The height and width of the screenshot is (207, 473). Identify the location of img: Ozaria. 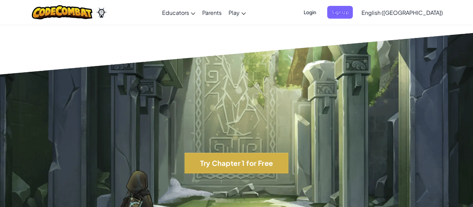
(101, 12).